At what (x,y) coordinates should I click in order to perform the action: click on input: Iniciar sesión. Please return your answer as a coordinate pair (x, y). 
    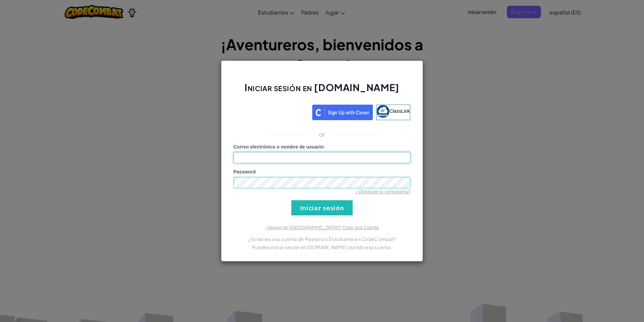
    Looking at the image, I should click on (322, 208).